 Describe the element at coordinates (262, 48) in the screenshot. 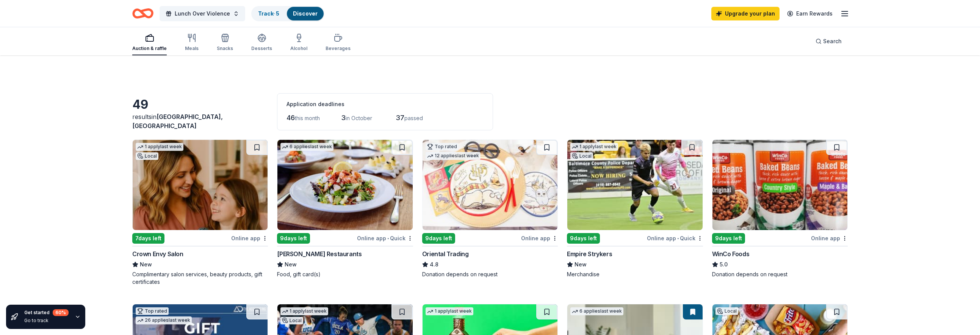

I see `div: Desserts` at that location.